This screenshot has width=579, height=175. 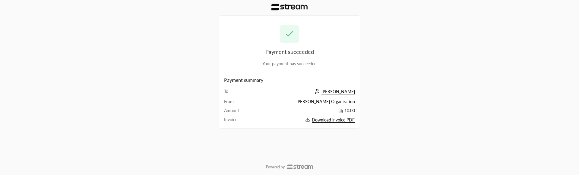 I want to click on td: From, so click(x=237, y=103).